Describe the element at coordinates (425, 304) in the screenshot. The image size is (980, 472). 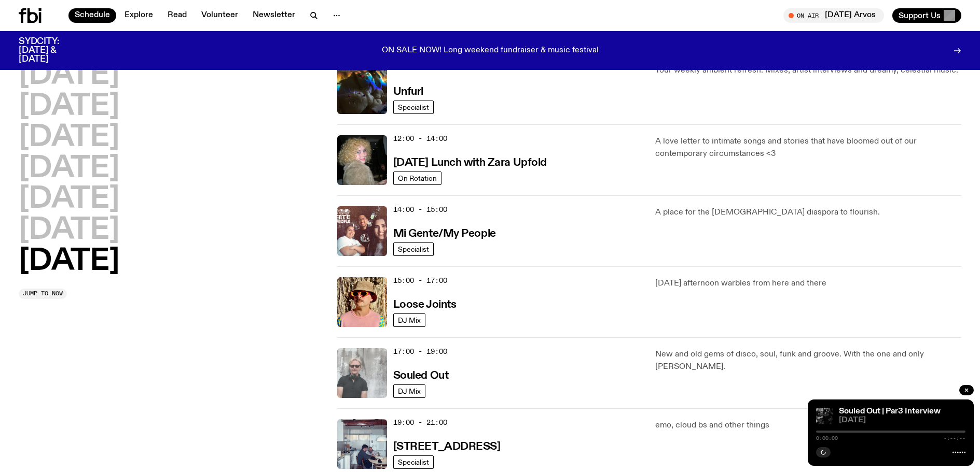
I see `a: Loose Joints` at that location.